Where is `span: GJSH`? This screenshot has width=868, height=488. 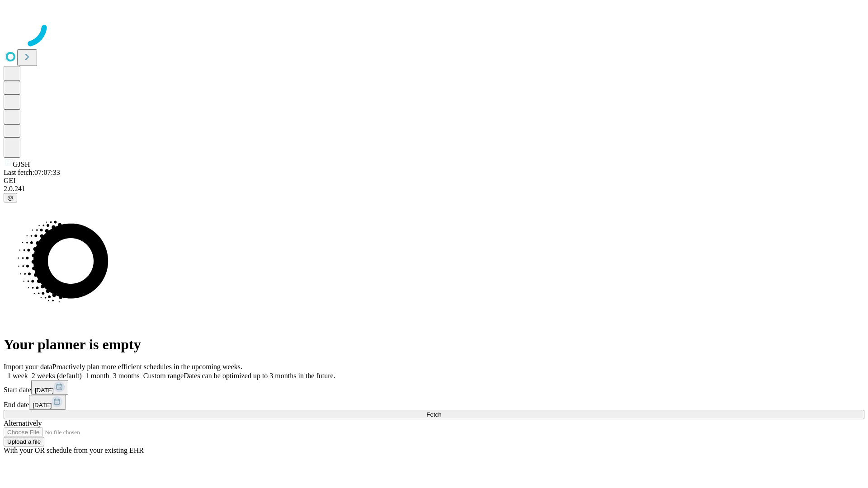
span: GJSH is located at coordinates (21, 164).